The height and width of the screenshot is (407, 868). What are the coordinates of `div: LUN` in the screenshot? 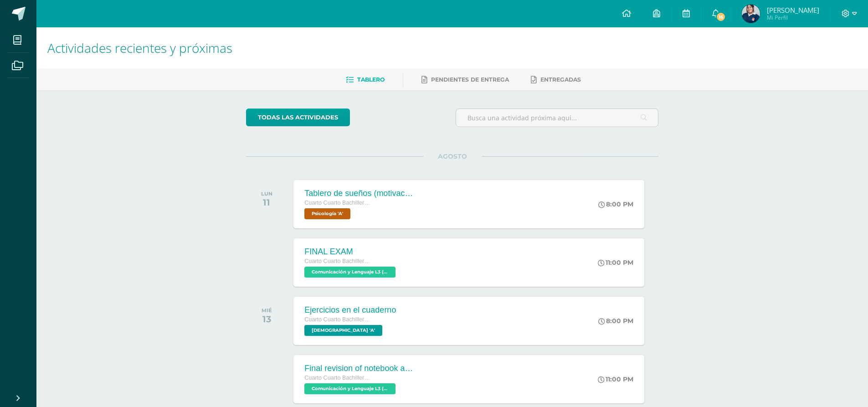 It's located at (266, 194).